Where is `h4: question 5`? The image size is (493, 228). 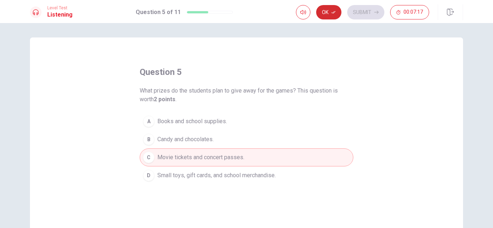
h4: question 5 is located at coordinates (161, 72).